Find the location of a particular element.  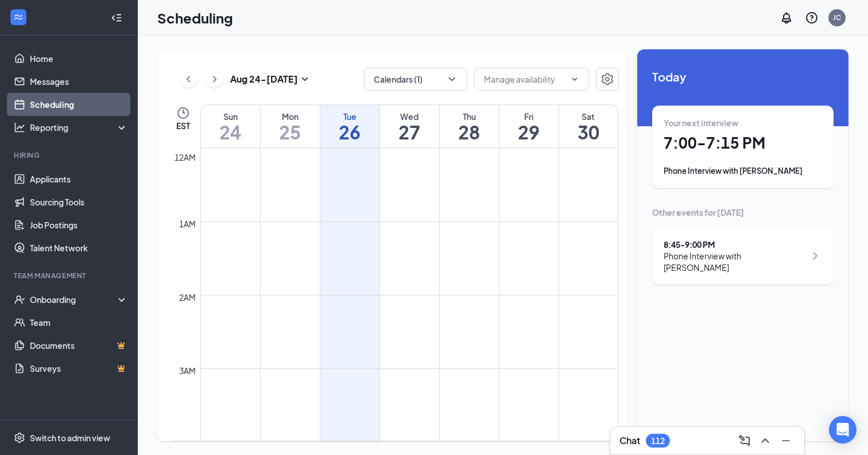

a: Sourcing Tools is located at coordinates (78, 202).